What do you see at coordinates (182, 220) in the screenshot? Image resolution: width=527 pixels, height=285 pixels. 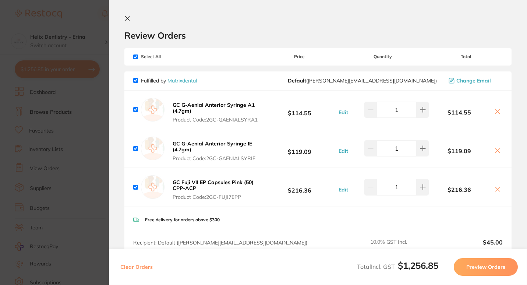 I see `p: Free delivery for orders above $300` at bounding box center [182, 220].